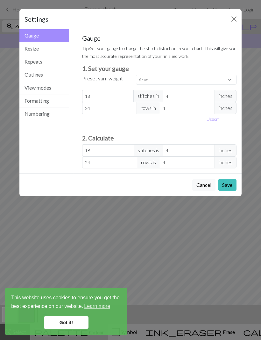 This screenshot has width=261, height=340. Describe the element at coordinates (227, 185) in the screenshot. I see `button: Save` at that location.